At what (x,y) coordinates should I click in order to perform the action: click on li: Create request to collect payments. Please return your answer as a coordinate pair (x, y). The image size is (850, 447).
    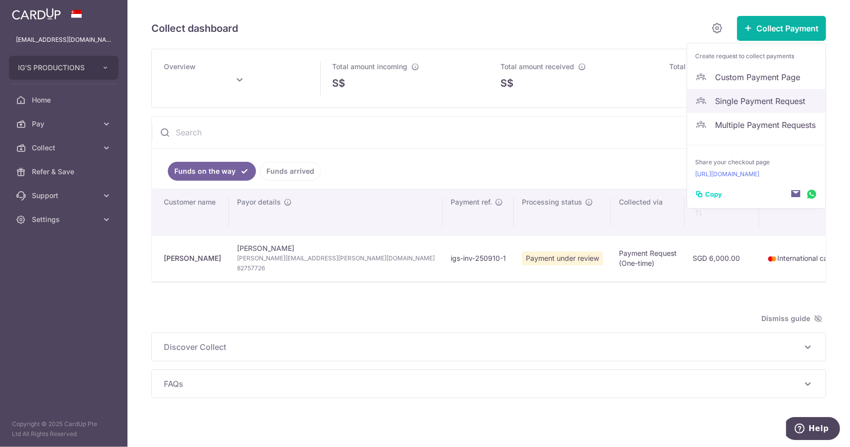
    Looking at the image, I should click on (756, 56).